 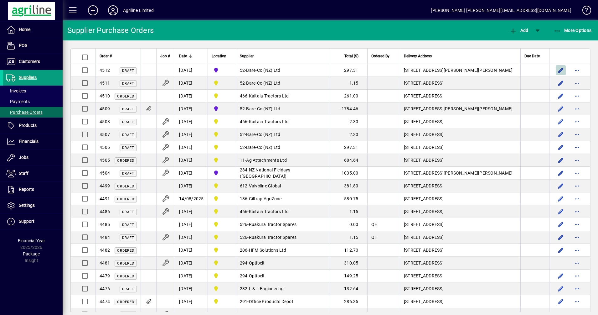 What do you see at coordinates (243, 160) in the screenshot?
I see `span: 11` at bounding box center [243, 160].